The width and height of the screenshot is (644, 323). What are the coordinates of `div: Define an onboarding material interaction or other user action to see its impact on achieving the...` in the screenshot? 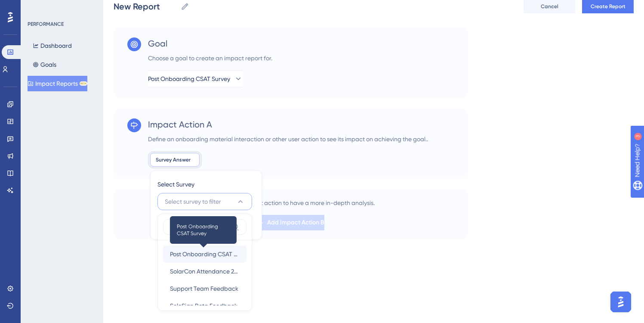 It's located at (288, 139).